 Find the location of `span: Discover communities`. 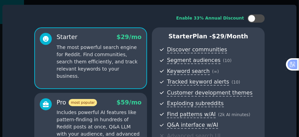

span: Discover communities is located at coordinates (197, 50).